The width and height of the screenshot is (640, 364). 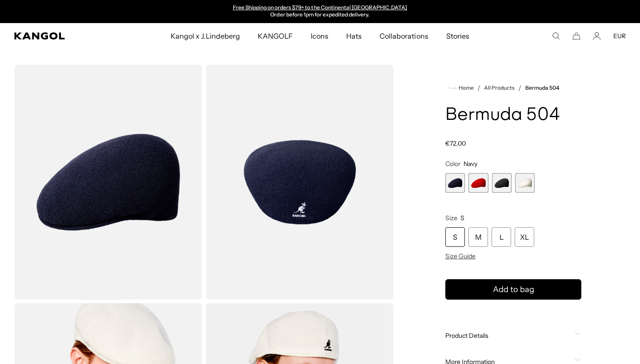 What do you see at coordinates (275, 36) in the screenshot?
I see `span: KANGOLF` at bounding box center [275, 36].